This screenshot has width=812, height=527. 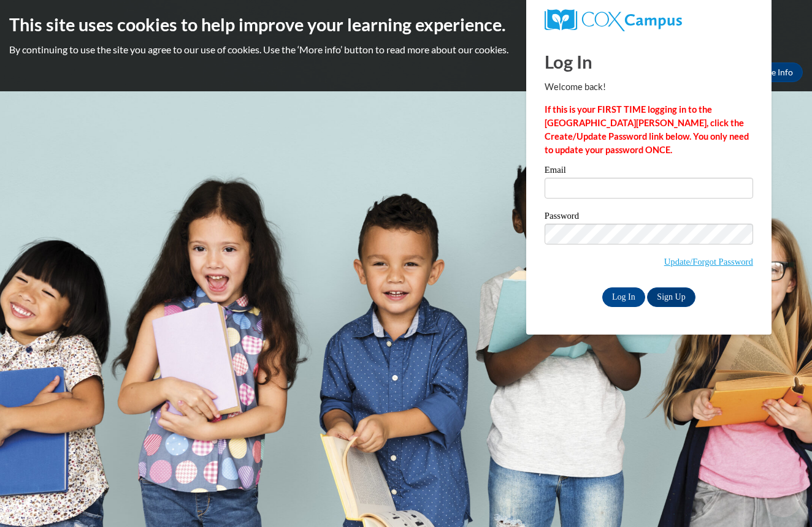 I want to click on p: By continuing to use the site you agree to our use of cookies. Use the ‘More info’ button to read..., so click(x=406, y=50).